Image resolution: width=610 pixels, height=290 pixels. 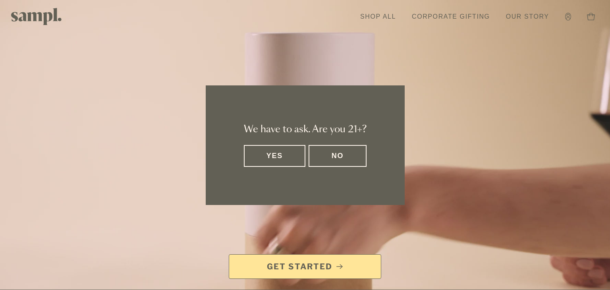 What do you see at coordinates (37, 16) in the screenshot?
I see `img: Sampl logo` at bounding box center [37, 16].